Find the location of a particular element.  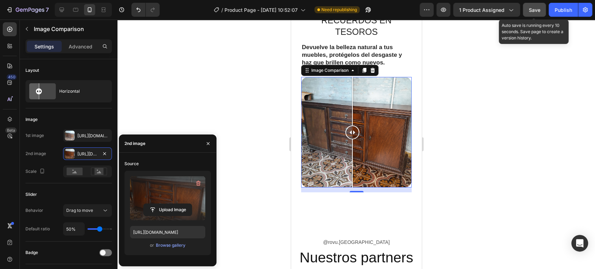

div: Slider is located at coordinates (31, 194).